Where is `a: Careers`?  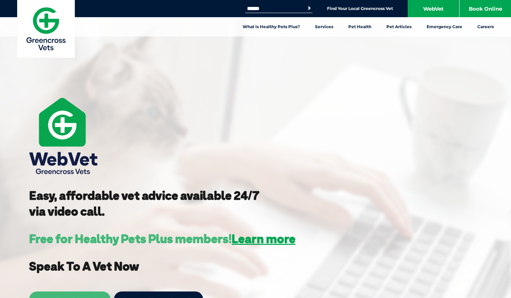
a: Careers is located at coordinates (486, 27).